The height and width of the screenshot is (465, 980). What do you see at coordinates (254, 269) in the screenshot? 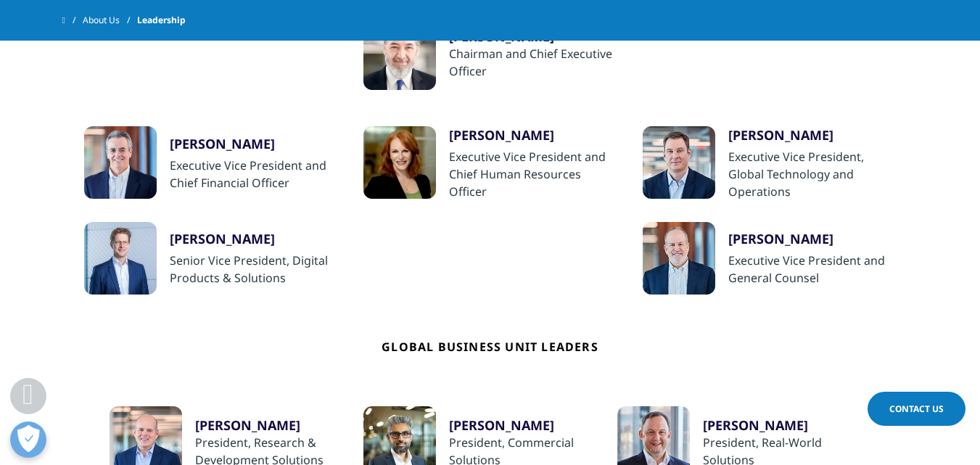
I see `div: Senior Vice President, Digital Products & Solutions` at bounding box center [254, 269].